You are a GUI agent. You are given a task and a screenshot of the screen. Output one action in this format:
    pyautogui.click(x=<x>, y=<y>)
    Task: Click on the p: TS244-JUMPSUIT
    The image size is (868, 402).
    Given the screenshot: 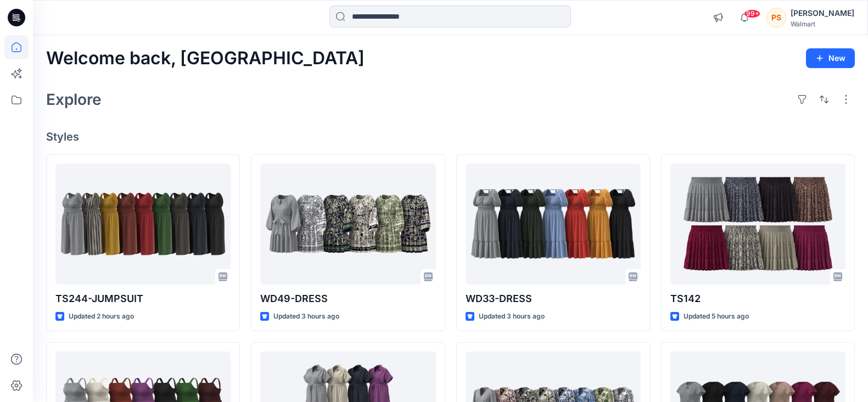 What is the action you would take?
    pyautogui.click(x=143, y=299)
    